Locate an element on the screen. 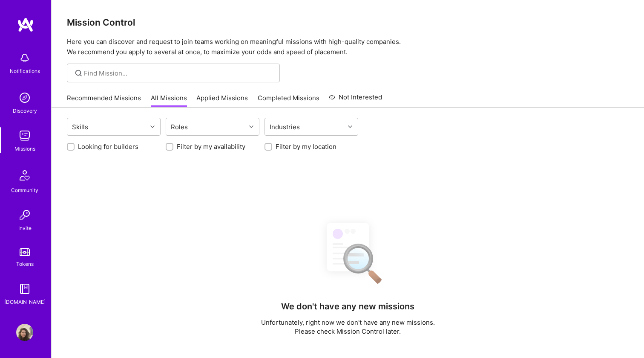 This screenshot has width=644, height=358. img: teamwork is located at coordinates (24, 136).